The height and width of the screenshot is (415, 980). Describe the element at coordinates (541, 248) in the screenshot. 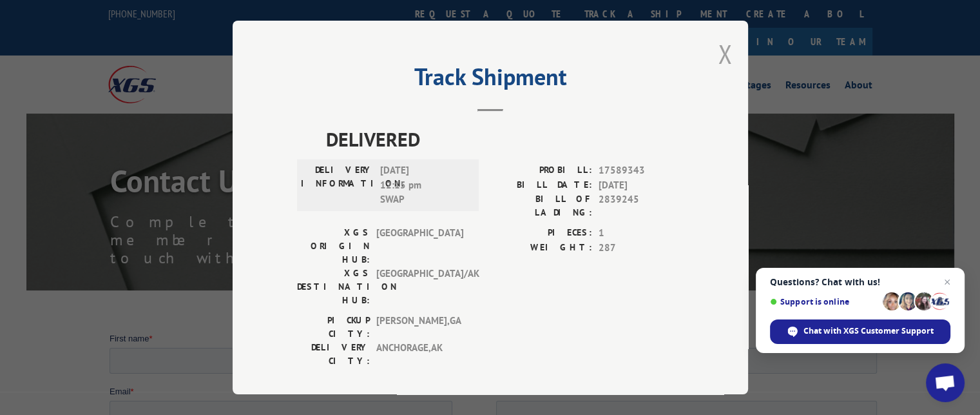

I see `label: WEIGHT:` at that location.